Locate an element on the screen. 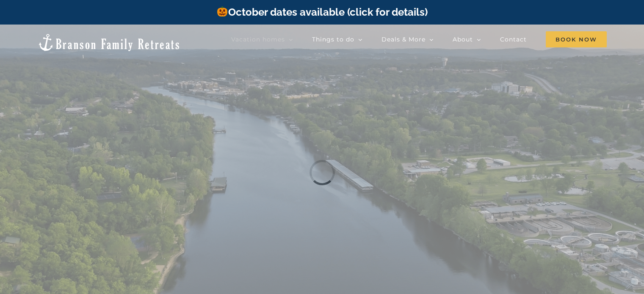 The image size is (644, 294). img: Branson Family Retreats Logo is located at coordinates (109, 42).